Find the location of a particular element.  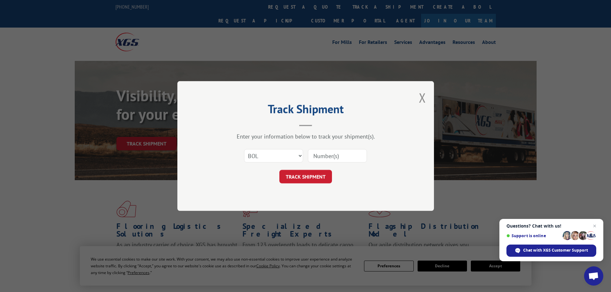

button: TRACK SHIPMENT is located at coordinates (306, 177).